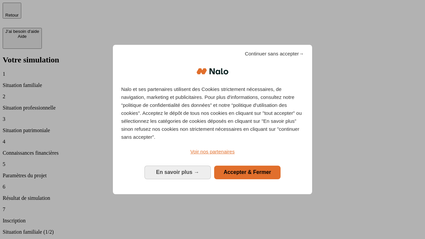 The height and width of the screenshot is (239, 425). Describe the element at coordinates (213, 152) in the screenshot. I see `a: Voir nos partenaires` at that location.